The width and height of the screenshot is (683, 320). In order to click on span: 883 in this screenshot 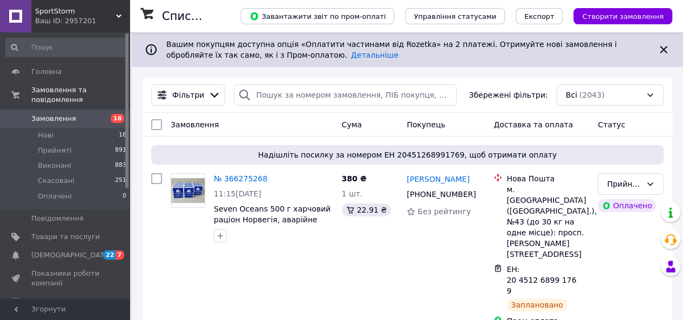, I will do `click(120, 166)`.